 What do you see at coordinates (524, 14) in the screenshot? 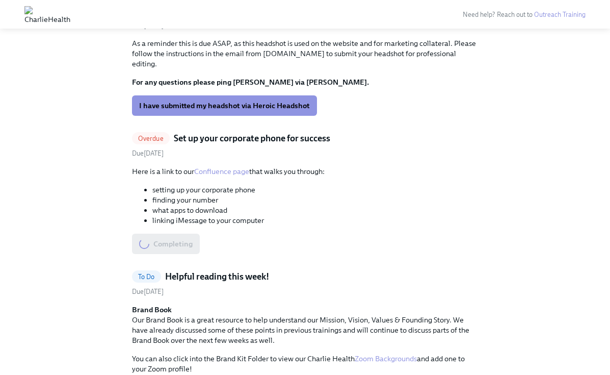
I see `span: Need help? Reach out to` at bounding box center [524, 14].